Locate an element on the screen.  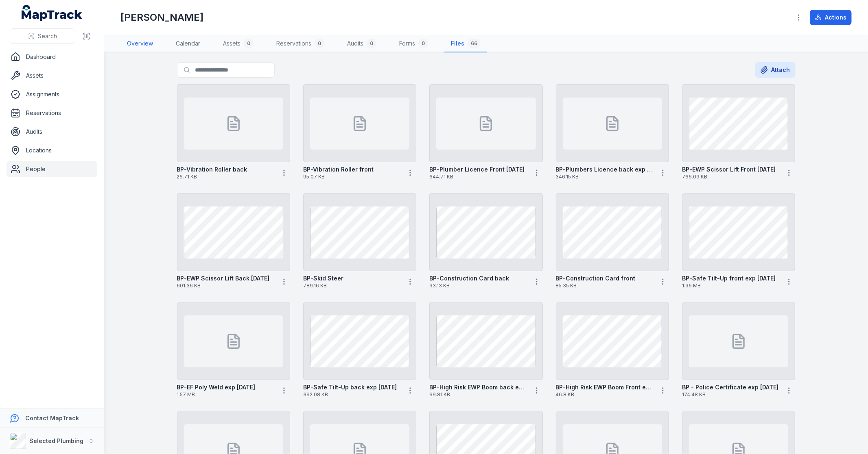
a: Locations is located at coordinates (52, 151).